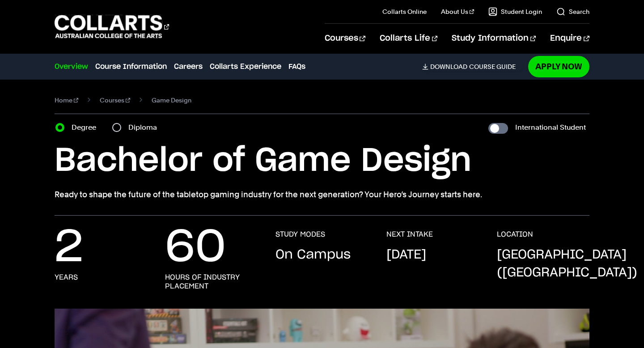 This screenshot has height=348, width=644. I want to click on p: Ready to shape the future of the tabletop gaming industry for the next generation? Your Hero’s Jo..., so click(322, 194).